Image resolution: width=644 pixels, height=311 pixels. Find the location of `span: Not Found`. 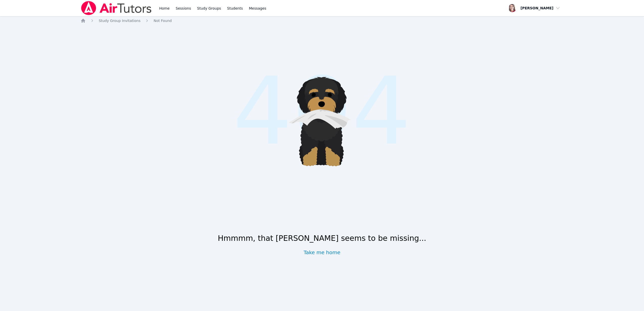

span: Not Found is located at coordinates (163, 20).